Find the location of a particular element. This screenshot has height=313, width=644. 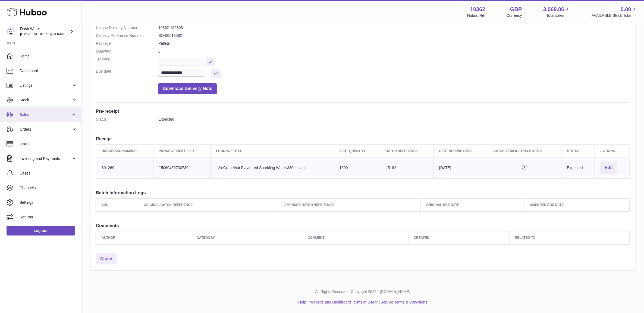

div: Currency is located at coordinates (514, 15).